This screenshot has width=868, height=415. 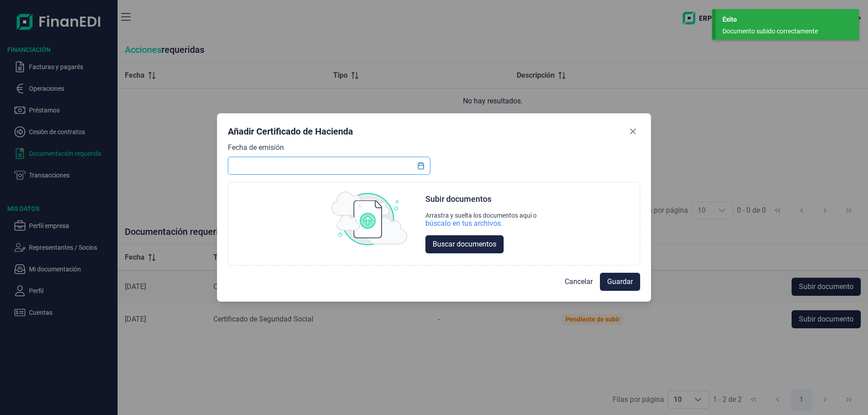 What do you see at coordinates (369, 219) in the screenshot?
I see `img: upload img` at bounding box center [369, 219].